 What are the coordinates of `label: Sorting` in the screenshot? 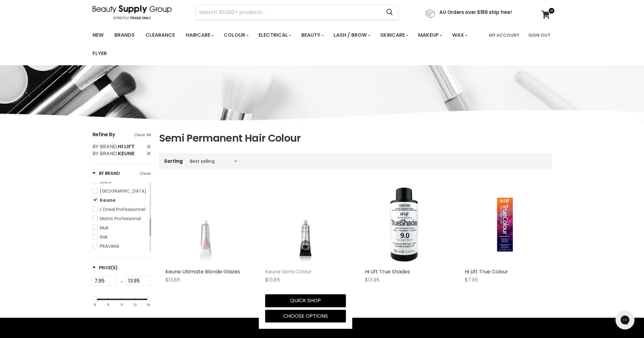 It's located at (173, 161).